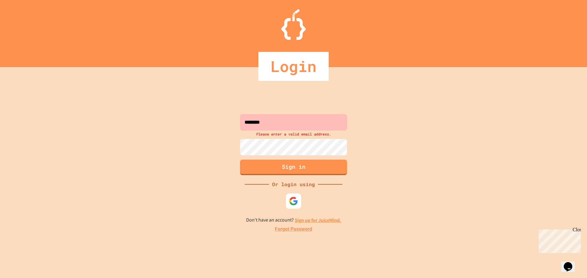  I want to click on div: Chat with us now!Close, so click(22, 20).